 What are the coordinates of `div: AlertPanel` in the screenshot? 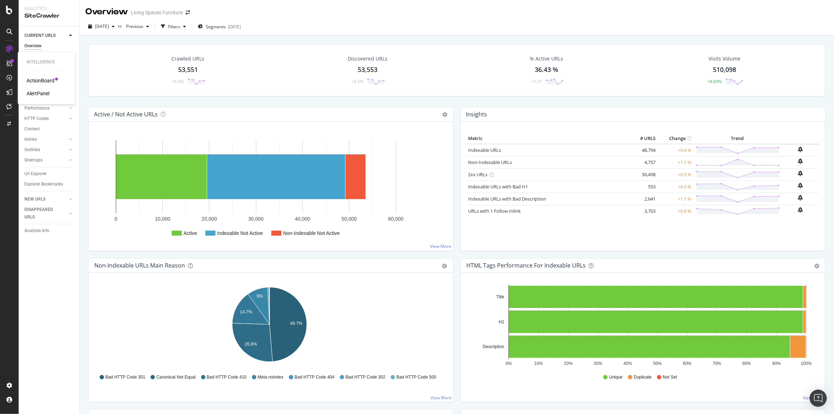 It's located at (38, 94).